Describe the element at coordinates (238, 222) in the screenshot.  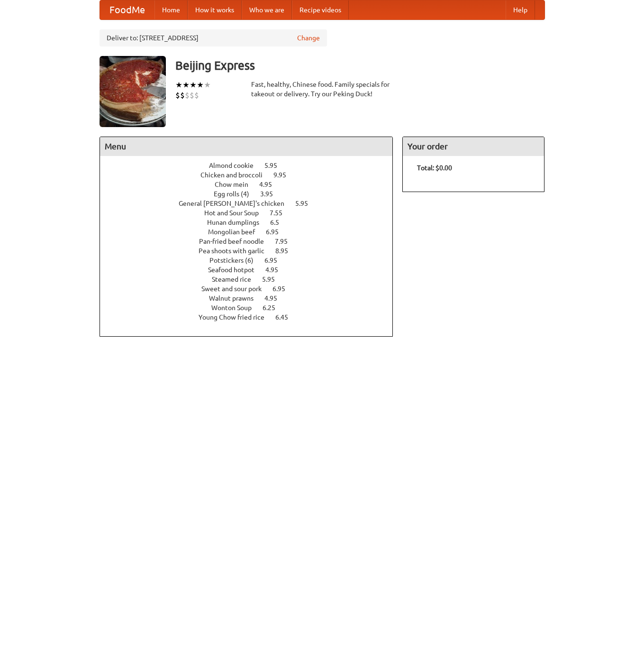
I see `span: Hunan dumplings` at that location.